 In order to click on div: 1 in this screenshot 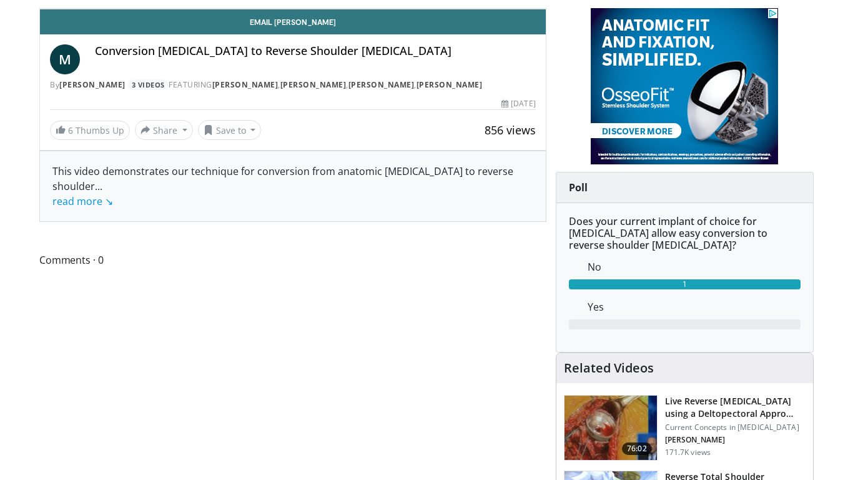, I will do `click(685, 284)`.